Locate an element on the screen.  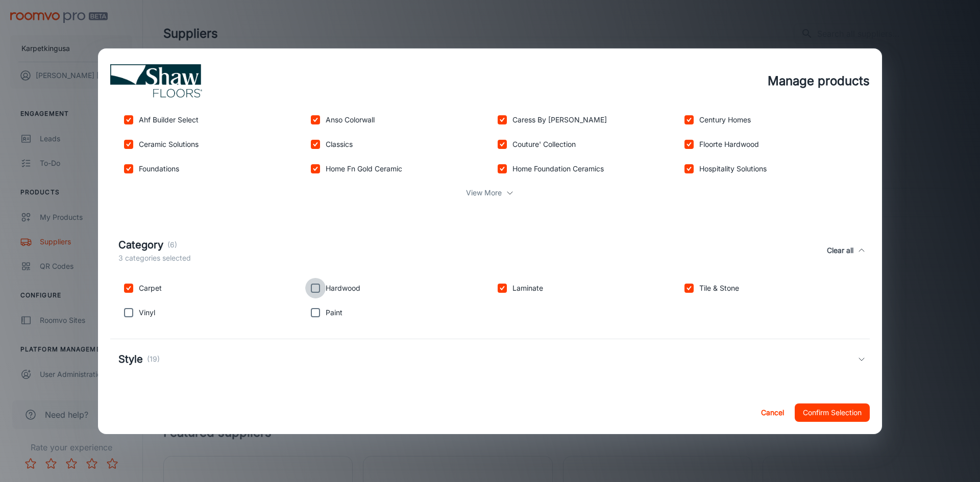
p: Century Homes is located at coordinates (725, 120).